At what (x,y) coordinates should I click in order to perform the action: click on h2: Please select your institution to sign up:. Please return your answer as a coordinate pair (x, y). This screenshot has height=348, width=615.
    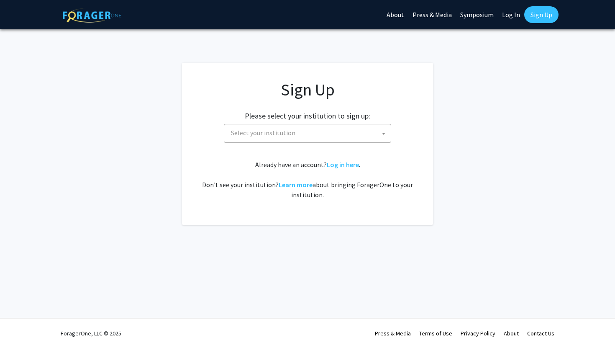
    Looking at the image, I should click on (307, 116).